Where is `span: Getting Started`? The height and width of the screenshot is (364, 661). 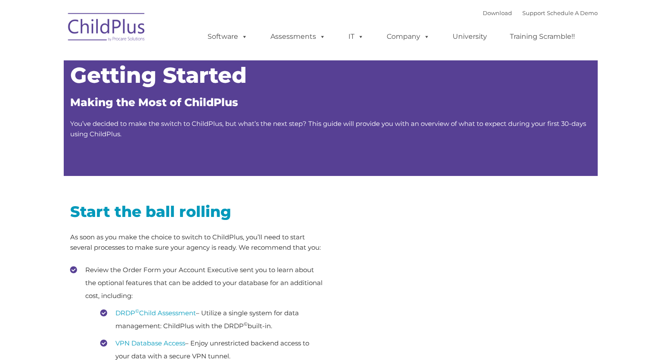
span: Getting Started is located at coordinates (159, 75).